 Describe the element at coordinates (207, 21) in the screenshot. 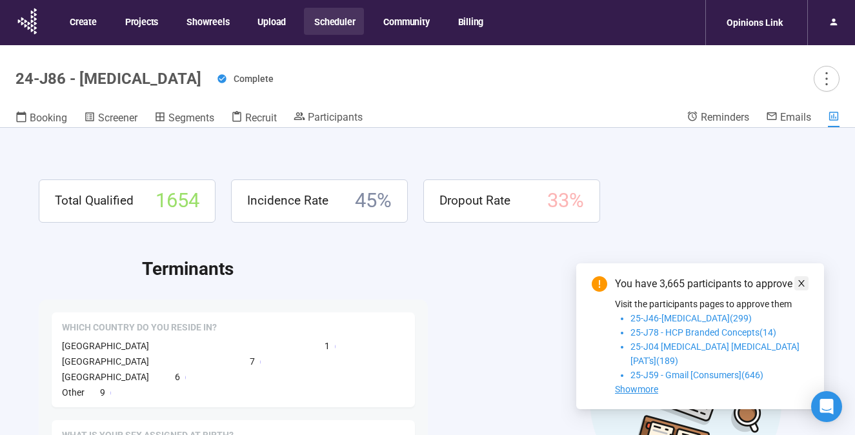

I see `button: Showreels` at that location.